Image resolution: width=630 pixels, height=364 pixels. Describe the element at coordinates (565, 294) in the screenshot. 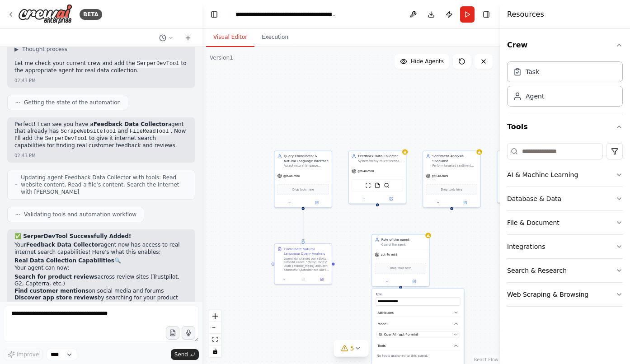

I see `button: Web Scraping & Browsing` at that location.